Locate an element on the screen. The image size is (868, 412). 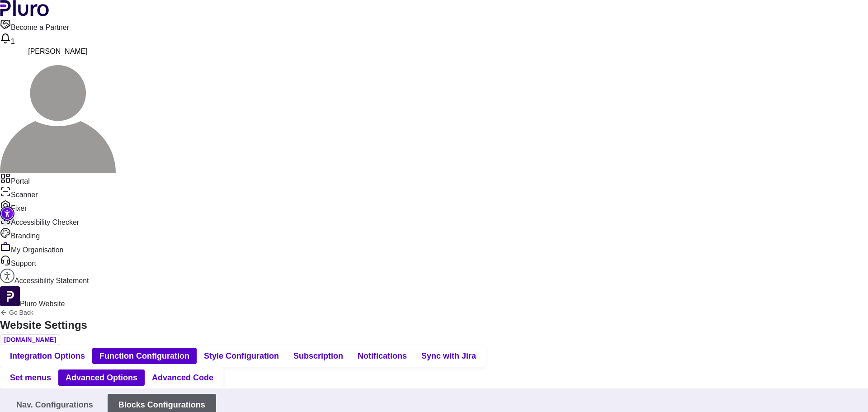
button: Set menus is located at coordinates (30, 377).